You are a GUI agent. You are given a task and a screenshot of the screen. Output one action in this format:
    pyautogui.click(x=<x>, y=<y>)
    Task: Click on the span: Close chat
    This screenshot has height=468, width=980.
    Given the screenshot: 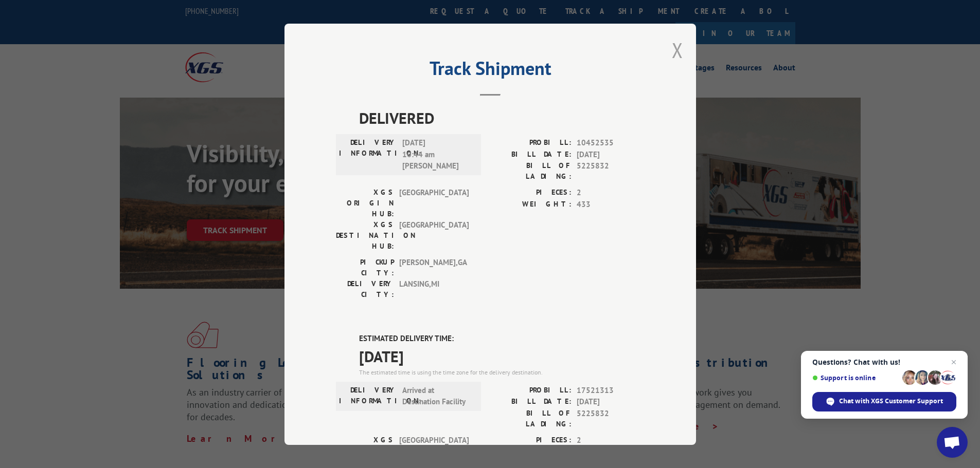 What is the action you would take?
    pyautogui.click(x=954, y=362)
    